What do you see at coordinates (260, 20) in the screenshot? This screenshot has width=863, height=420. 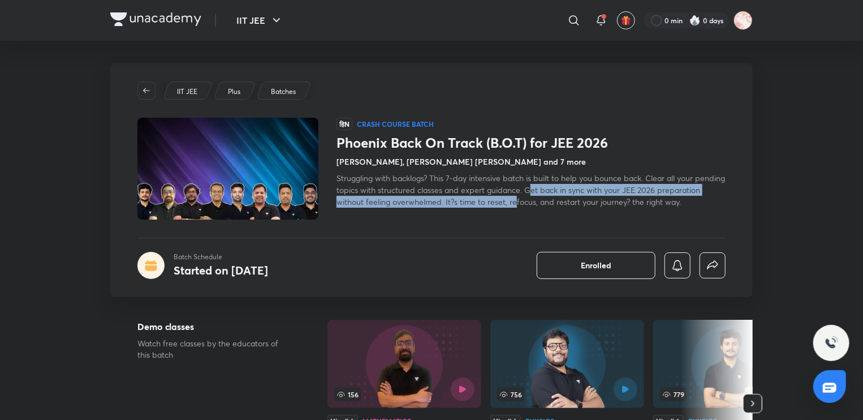 I see `button: IIT JEE` at bounding box center [260, 20].